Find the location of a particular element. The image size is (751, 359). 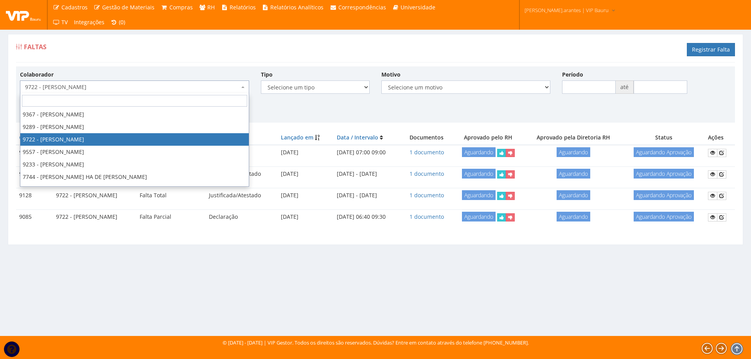

label: Período is located at coordinates (572, 75).